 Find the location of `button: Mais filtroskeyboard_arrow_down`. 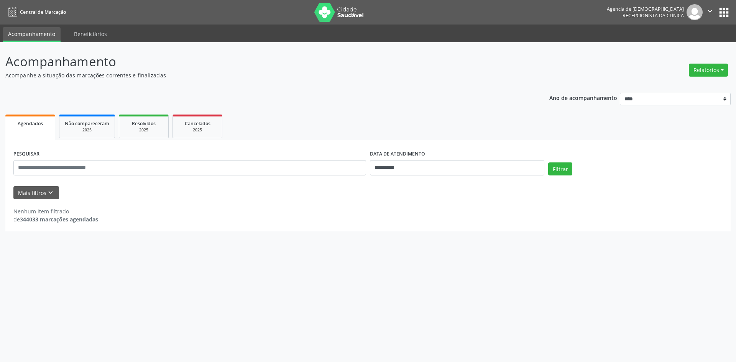

button: Mais filtroskeyboard_arrow_down is located at coordinates (36, 193).